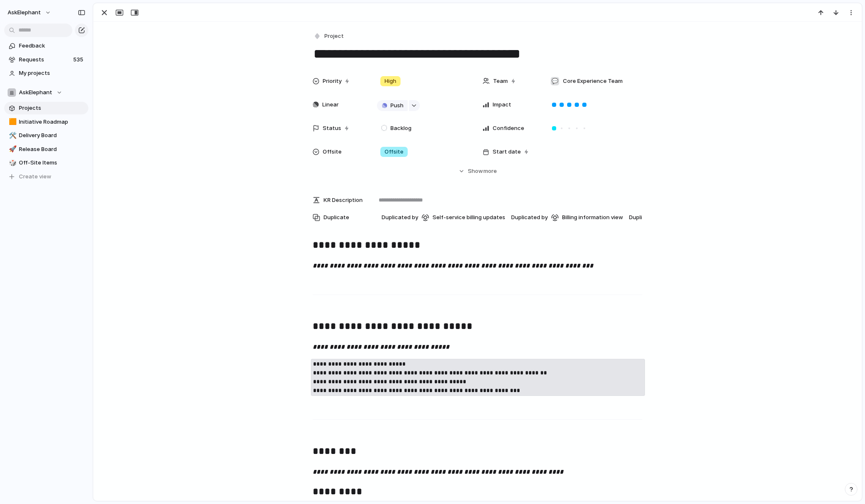 This screenshot has height=504, width=865. Describe the element at coordinates (52, 136) in the screenshot. I see `span: Delivery Board` at that location.